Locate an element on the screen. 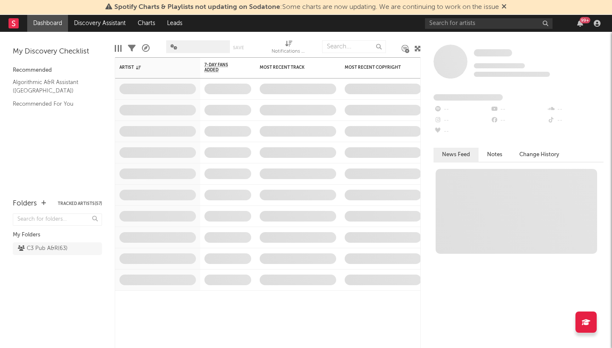  span: 7-Day Fans Added is located at coordinates (221, 68).